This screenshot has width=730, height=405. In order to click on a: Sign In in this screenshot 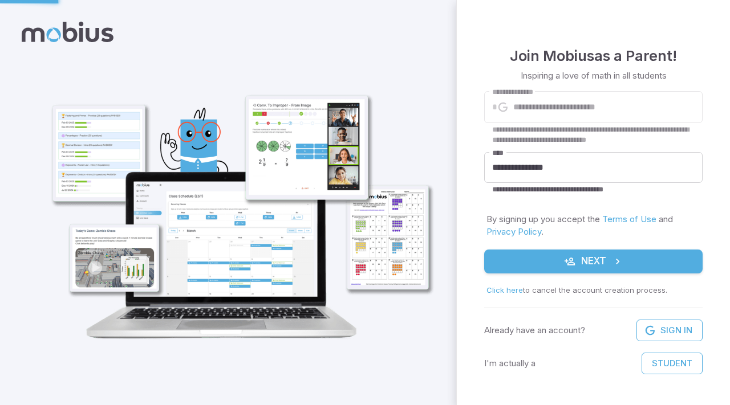, I will do `click(669, 331)`.